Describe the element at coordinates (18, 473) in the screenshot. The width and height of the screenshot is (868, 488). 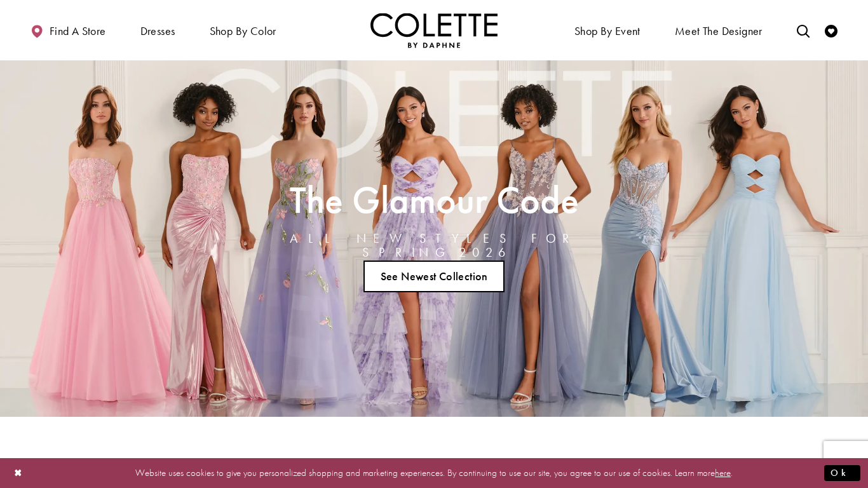
I see `button: Close Dialog` at that location.